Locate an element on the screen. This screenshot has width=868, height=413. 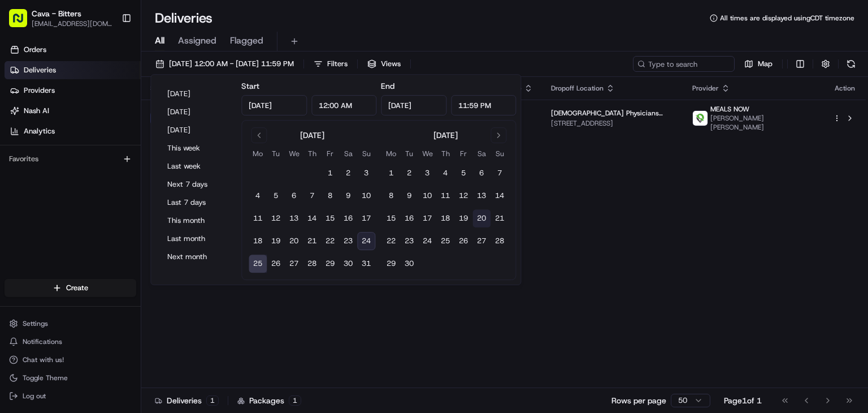
th: Thursday is located at coordinates (446, 153).